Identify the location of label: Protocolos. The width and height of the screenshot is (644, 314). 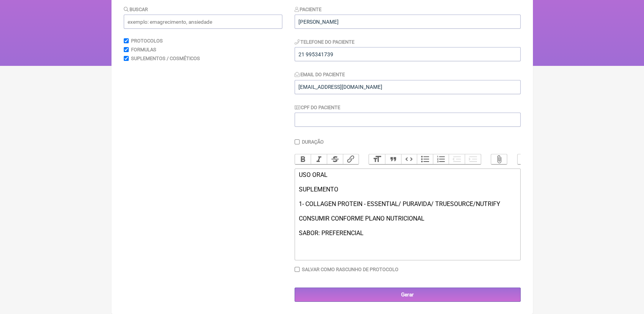
(147, 41).